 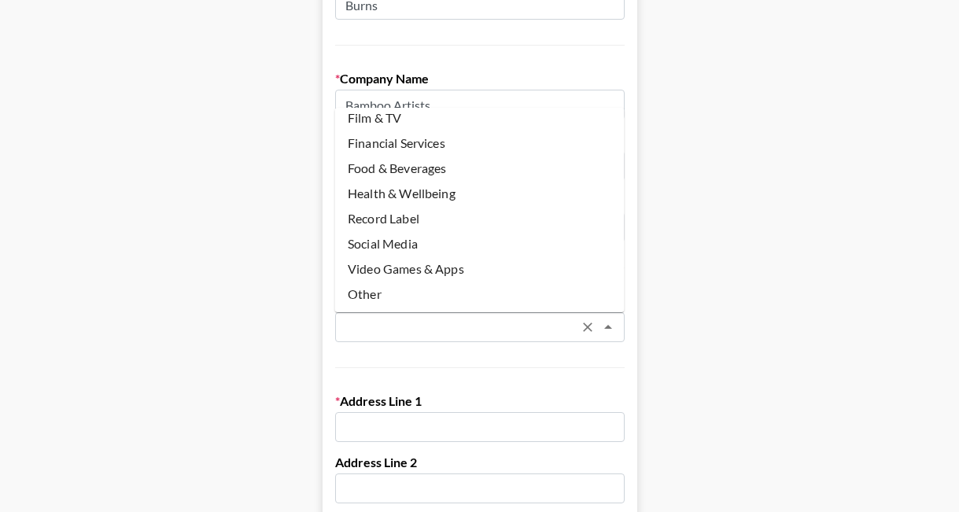 What do you see at coordinates (588, 327) in the screenshot?
I see `button: Clear` at bounding box center [588, 327].